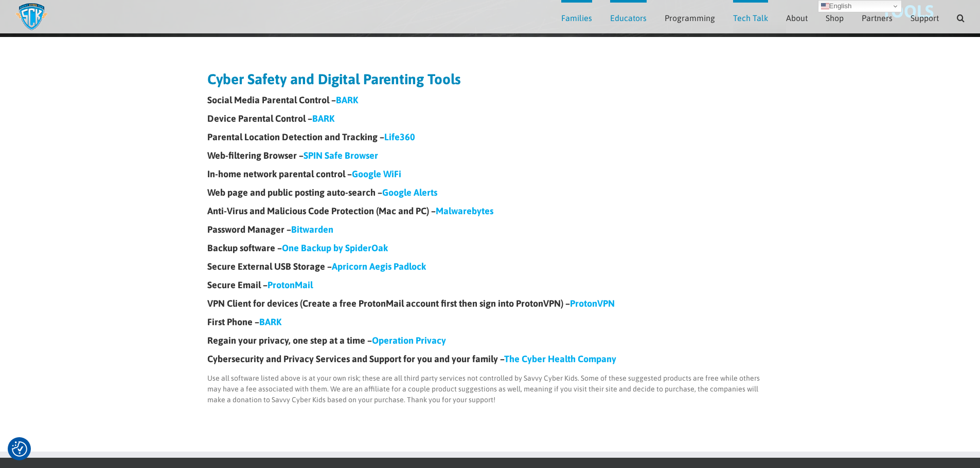  I want to click on h2: Cyber Safety and Digital Parenting Tools, so click(490, 79).